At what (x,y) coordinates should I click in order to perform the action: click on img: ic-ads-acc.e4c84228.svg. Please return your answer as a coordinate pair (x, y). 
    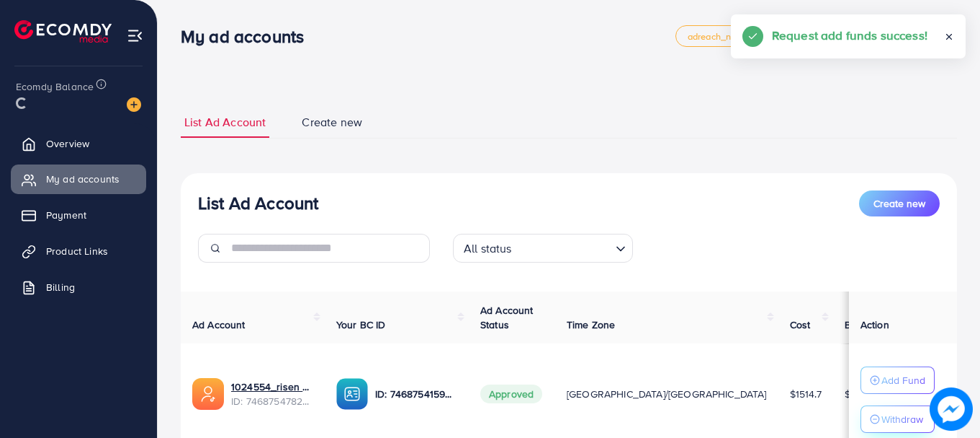
    Looking at the image, I should click on (208, 394).